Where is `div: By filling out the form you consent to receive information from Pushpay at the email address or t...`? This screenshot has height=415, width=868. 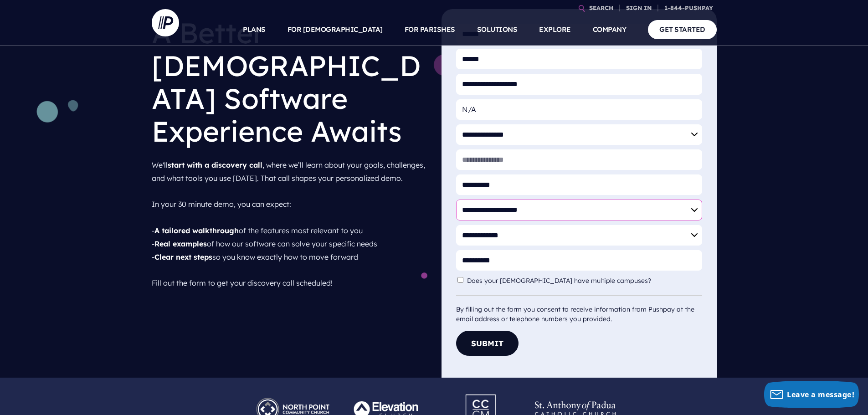 div: By filling out the form you consent to receive information from Pushpay at the email address or t... is located at coordinates (579, 309).